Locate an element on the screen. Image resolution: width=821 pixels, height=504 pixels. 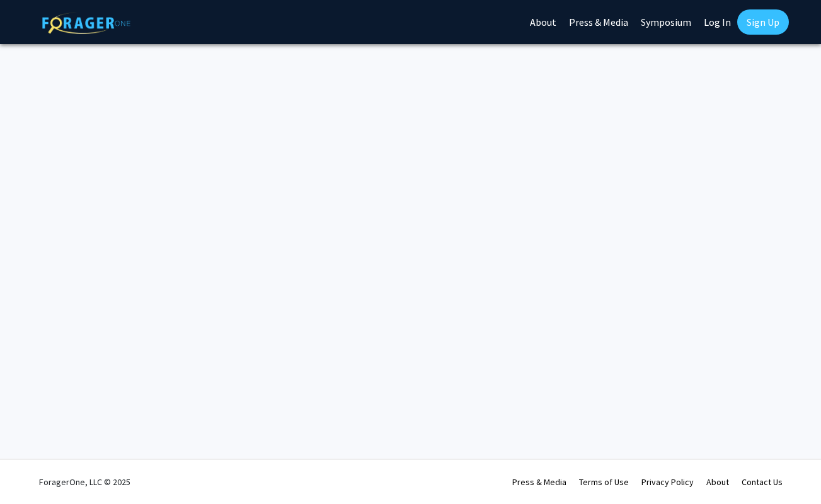
a: Sign Up is located at coordinates (764, 22).